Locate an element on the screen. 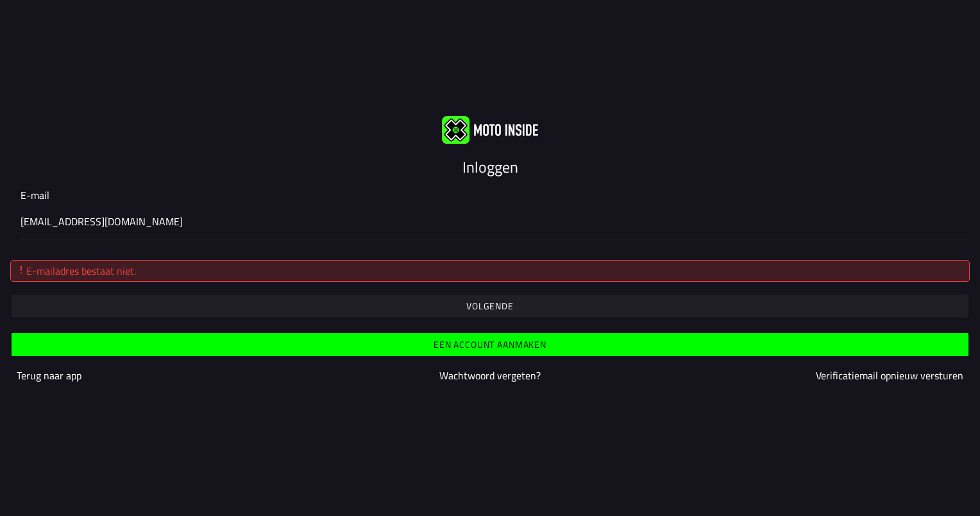 Image resolution: width=980 pixels, height=516 pixels. ion-text: Verificatiemail opnieuw versturen is located at coordinates (890, 376).